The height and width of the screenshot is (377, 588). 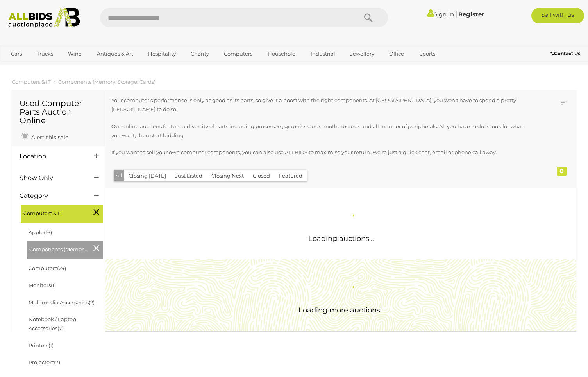 What do you see at coordinates (396, 54) in the screenshot?
I see `a: Office` at bounding box center [396, 54].